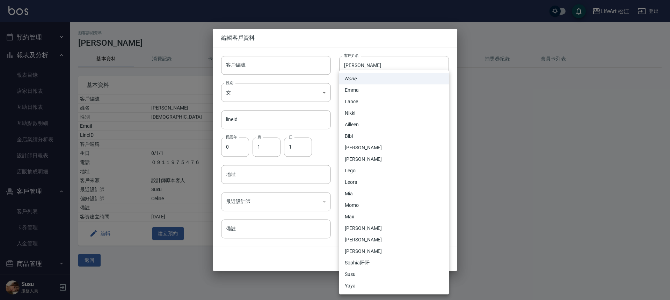  Describe the element at coordinates (394, 125) in the screenshot. I see `li: Ailleen` at that location.